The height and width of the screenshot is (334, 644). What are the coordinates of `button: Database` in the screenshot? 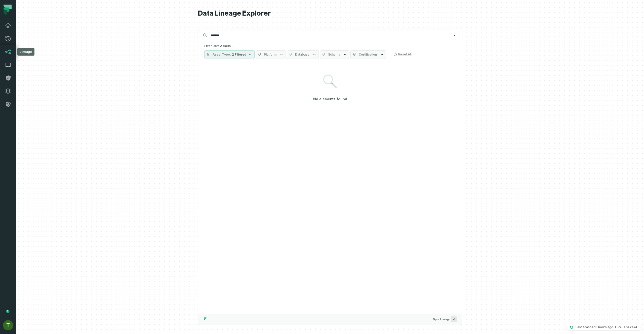 It's located at (303, 54).